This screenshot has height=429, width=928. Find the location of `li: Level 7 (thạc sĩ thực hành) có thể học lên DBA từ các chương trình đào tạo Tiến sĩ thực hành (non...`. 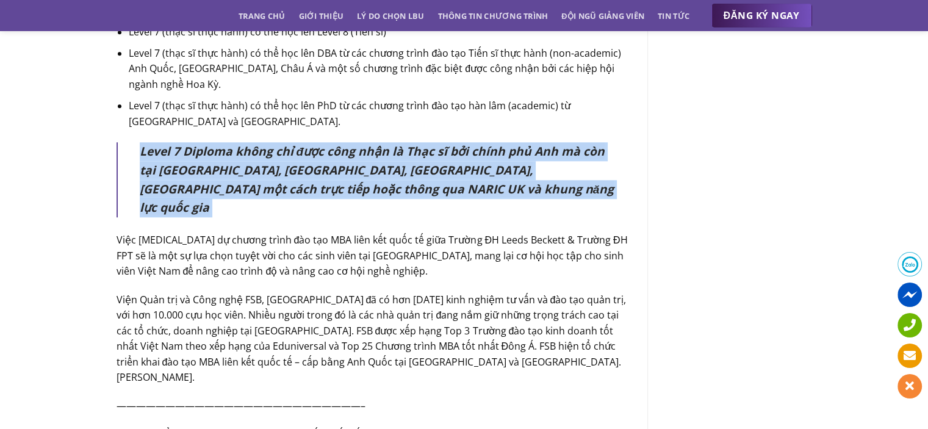

li: Level 7 (thạc sĩ thực hành) có thể học lên DBA từ các chương trình đào tạo Tiến sĩ thực hành (non... is located at coordinates (378, 69).